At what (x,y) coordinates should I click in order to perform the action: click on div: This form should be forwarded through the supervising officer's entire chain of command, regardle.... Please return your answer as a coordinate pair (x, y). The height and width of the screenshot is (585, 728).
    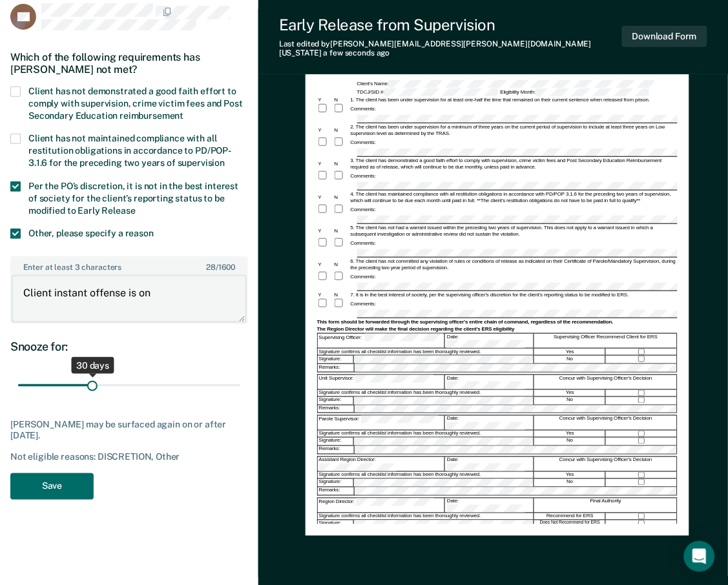
    Looking at the image, I should click on (497, 322).